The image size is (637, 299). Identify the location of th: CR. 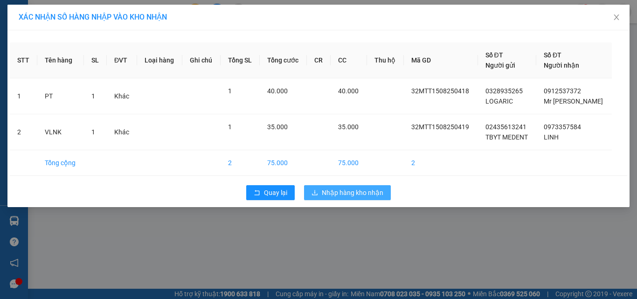
(319, 60).